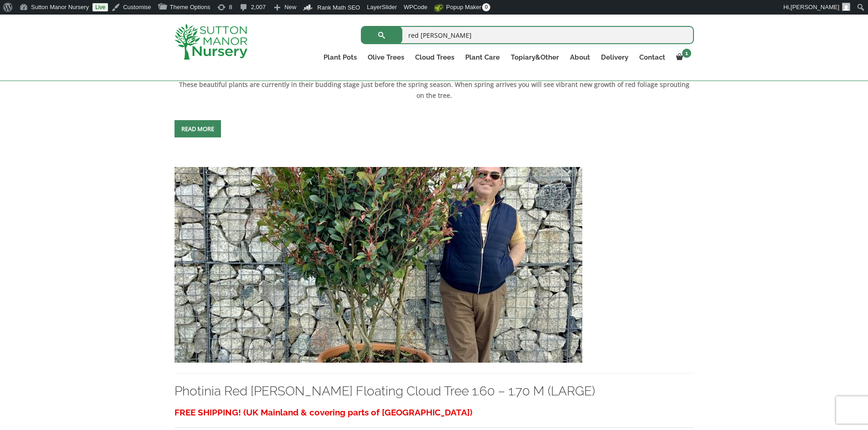 The height and width of the screenshot is (430, 868). What do you see at coordinates (339, 58) in the screenshot?
I see `a: Plant Pots` at bounding box center [339, 58].